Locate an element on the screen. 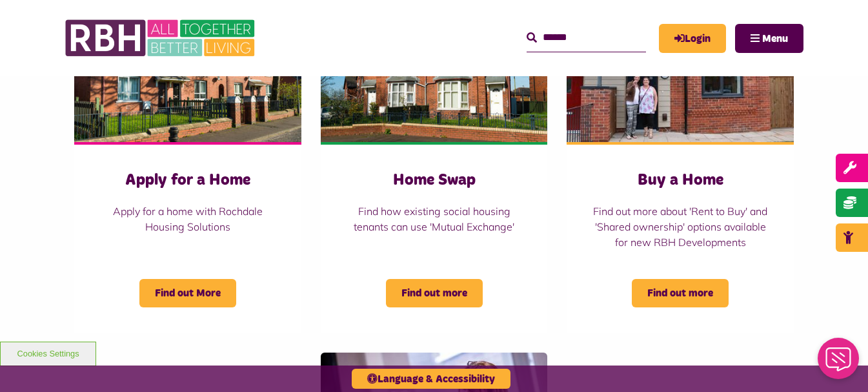 This screenshot has width=868, height=392. span: Find out More is located at coordinates (188, 293).